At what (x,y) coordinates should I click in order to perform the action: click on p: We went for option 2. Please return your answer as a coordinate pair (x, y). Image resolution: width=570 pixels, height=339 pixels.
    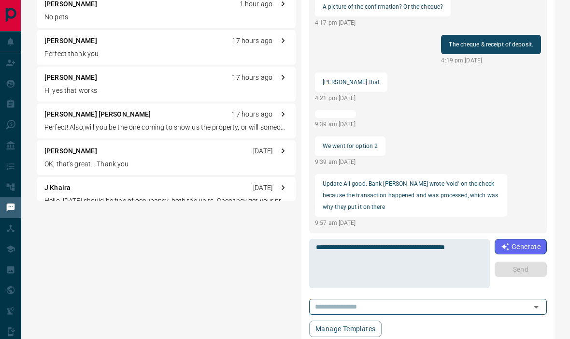
    Looking at the image, I should click on (350, 146).